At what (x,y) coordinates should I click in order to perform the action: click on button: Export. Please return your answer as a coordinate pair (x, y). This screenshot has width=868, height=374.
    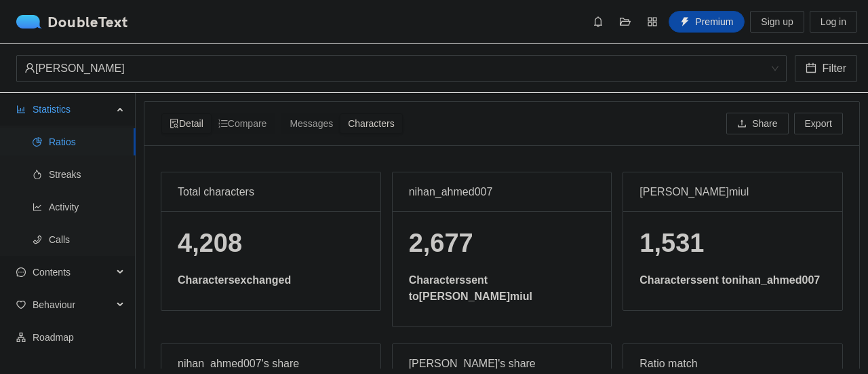
    Looking at the image, I should click on (818, 124).